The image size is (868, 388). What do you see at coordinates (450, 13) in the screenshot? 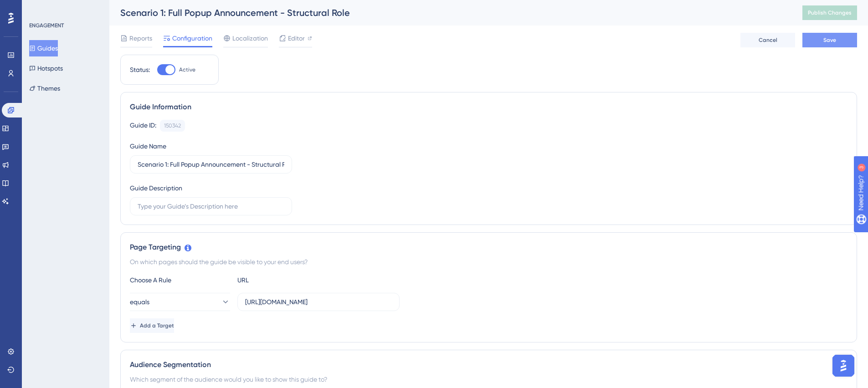
I see `div: Scenario 1: Full Popup Announcement - Structural Role` at bounding box center [450, 13].